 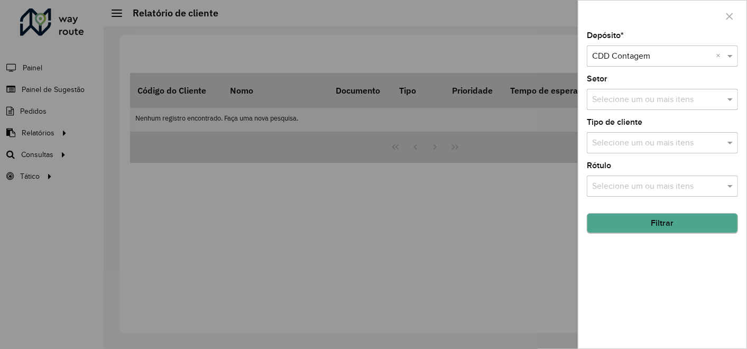 What do you see at coordinates (604, 35) in the screenshot?
I see `font: Depósito` at bounding box center [604, 35].